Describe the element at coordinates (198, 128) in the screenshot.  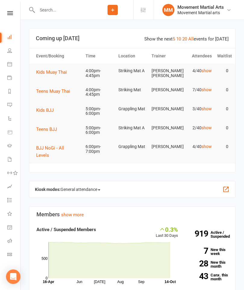
I see `td: 2/40` at that location.